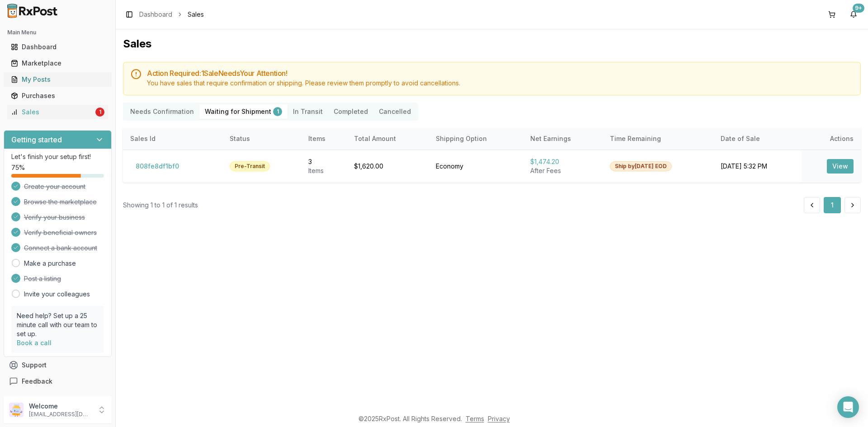 The height and width of the screenshot is (427, 868). Describe the element at coordinates (57, 63) in the screenshot. I see `a: Marketplace` at that location.